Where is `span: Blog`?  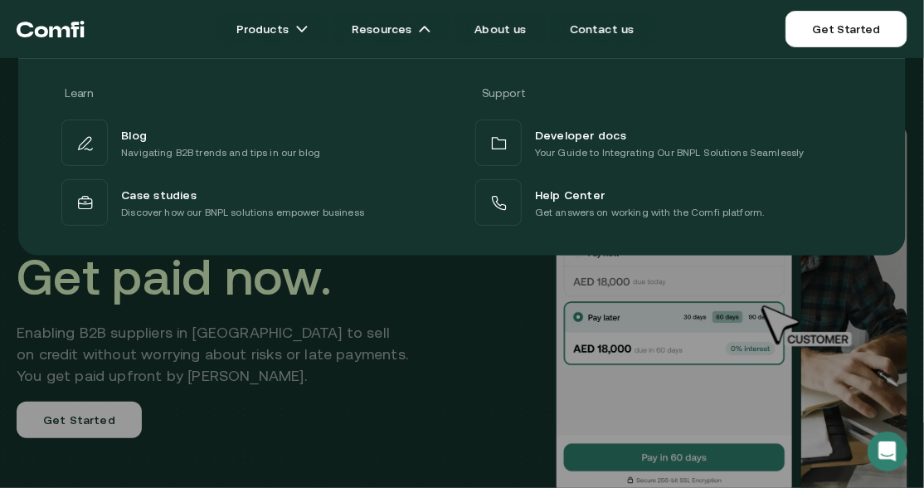
span: Blog is located at coordinates (134, 134).